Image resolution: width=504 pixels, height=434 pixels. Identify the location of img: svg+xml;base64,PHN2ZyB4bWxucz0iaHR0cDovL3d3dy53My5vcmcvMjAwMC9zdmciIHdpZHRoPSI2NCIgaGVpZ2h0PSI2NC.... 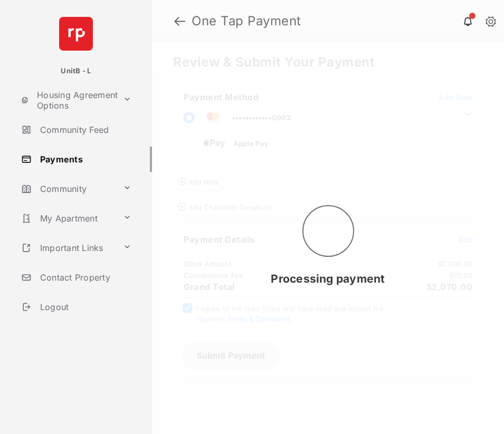
(76, 33).